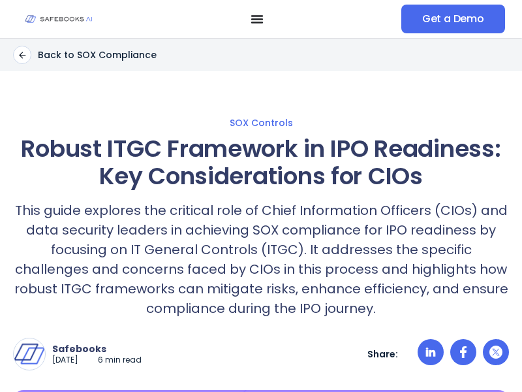 The height and width of the screenshot is (392, 522). What do you see at coordinates (261, 123) in the screenshot?
I see `a: SOX Controls` at bounding box center [261, 123].